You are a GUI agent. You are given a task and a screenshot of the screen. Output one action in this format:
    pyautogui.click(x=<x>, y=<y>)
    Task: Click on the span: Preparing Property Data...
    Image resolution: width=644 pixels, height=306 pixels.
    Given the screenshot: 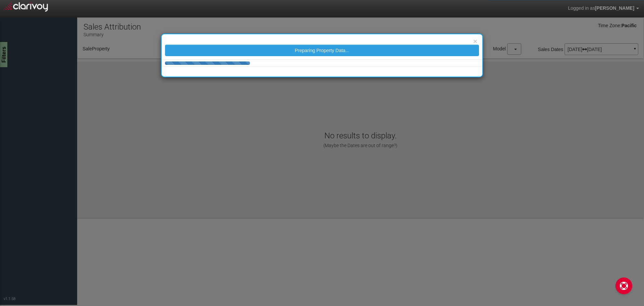 What is the action you would take?
    pyautogui.click(x=322, y=50)
    